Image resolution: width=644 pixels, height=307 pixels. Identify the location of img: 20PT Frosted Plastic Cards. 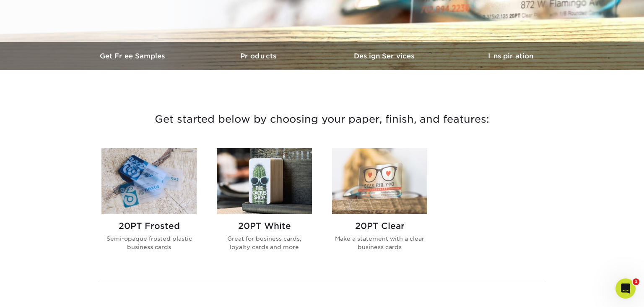
(149, 181).